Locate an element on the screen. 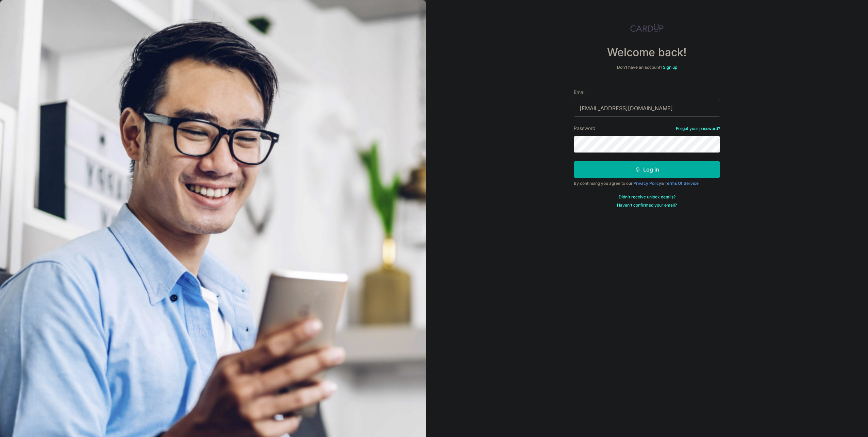  a: Haven't confirmed your email? is located at coordinates (647, 205).